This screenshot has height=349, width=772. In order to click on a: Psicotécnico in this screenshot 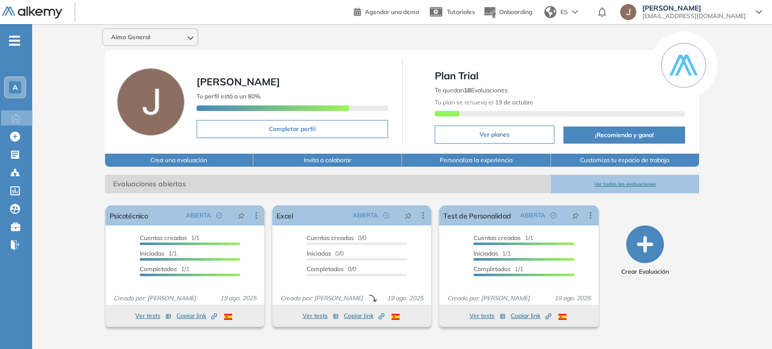, I will do `click(129, 215)`.